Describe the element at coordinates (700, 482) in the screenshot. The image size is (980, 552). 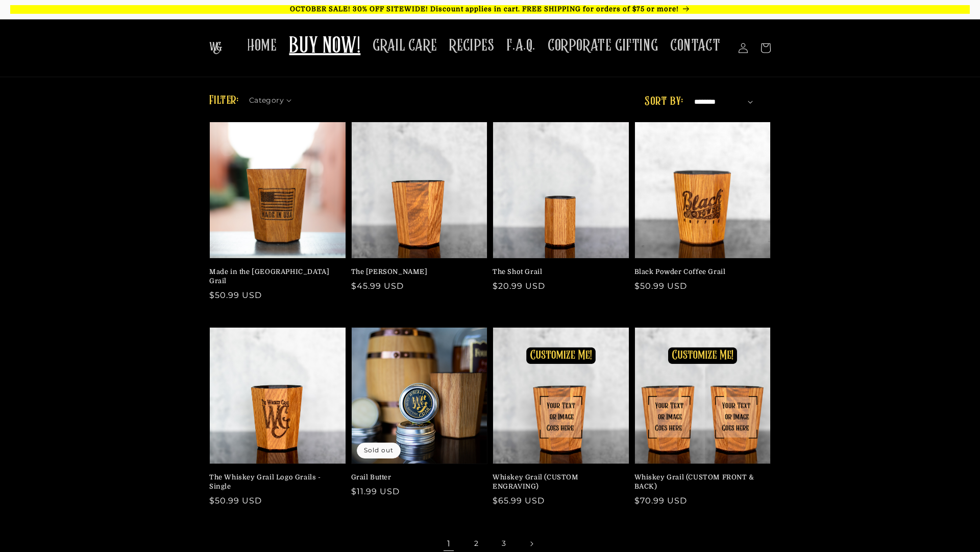
I see `a: Whiskey Grail (CUSTOM FRONT & BACK)` at that location.